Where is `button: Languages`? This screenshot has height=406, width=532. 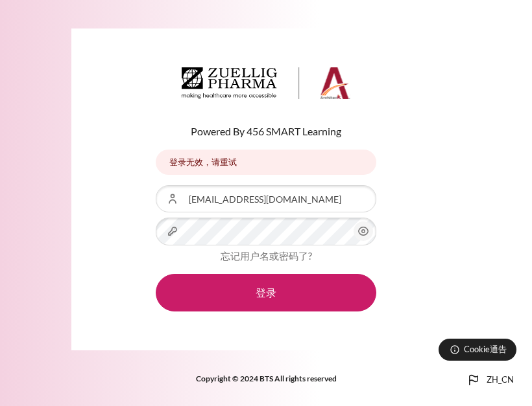 button: Languages is located at coordinates (490, 381).